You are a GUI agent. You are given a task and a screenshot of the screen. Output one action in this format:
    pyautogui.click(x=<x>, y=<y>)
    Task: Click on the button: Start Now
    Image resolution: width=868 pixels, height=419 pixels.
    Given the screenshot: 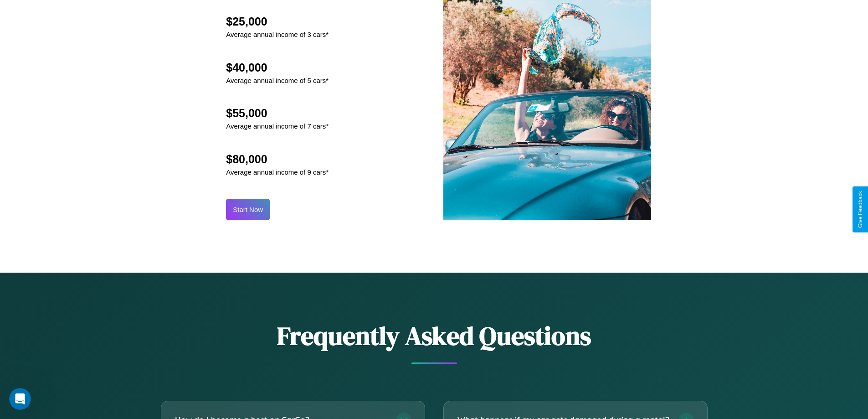 What is the action you would take?
    pyautogui.click(x=248, y=209)
    